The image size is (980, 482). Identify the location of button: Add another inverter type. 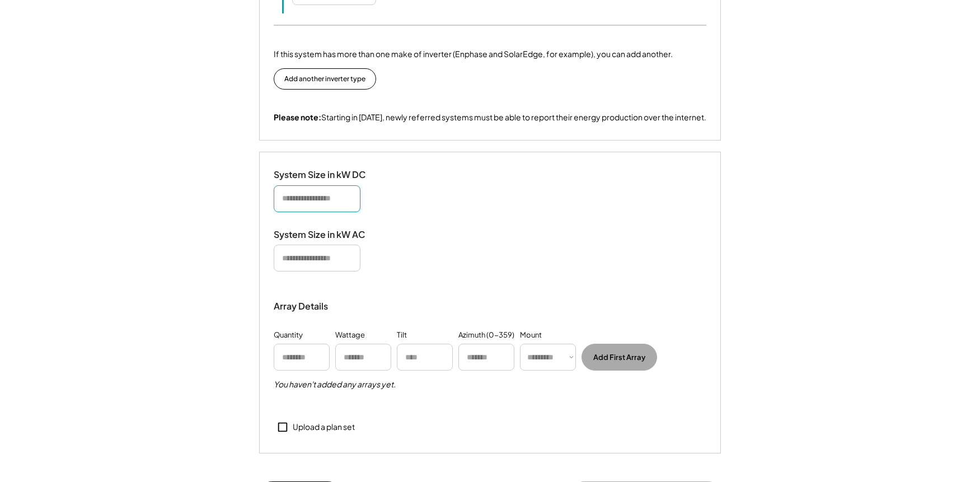
(324, 79).